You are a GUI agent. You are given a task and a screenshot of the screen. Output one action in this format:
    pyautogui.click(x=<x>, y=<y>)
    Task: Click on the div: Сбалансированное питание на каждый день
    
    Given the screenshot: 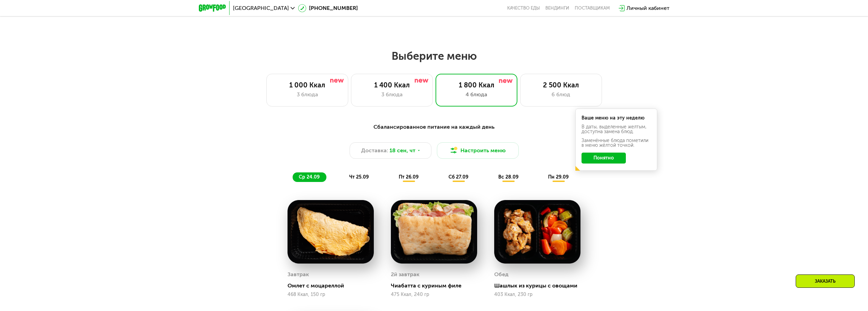 What is the action you would take?
    pyautogui.click(x=434, y=127)
    